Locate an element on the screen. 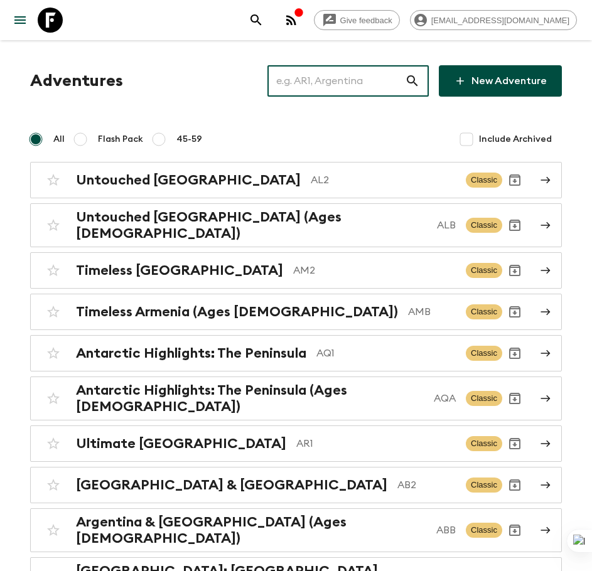  span: 45-59 is located at coordinates (189, 139).